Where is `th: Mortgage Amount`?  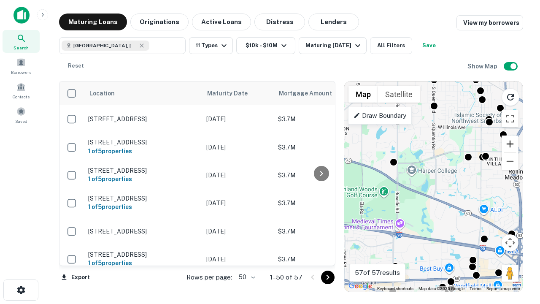 th: Mortgage Amount is located at coordinates (320, 93).